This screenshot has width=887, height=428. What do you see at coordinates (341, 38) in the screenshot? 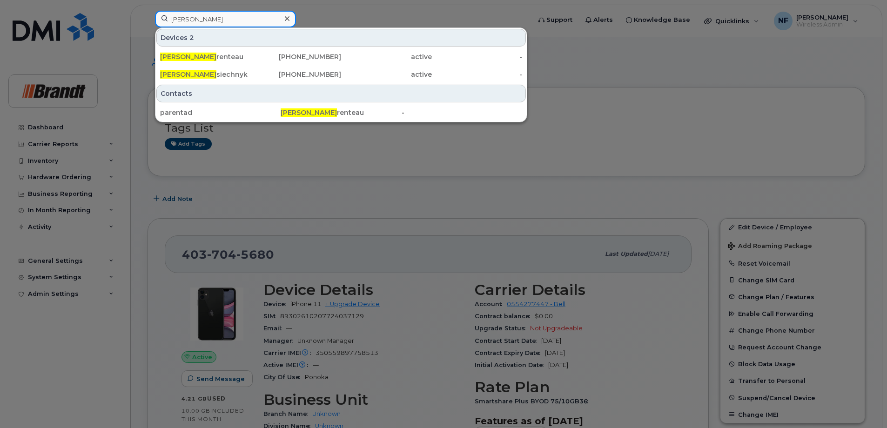
I see `div: Devices` at bounding box center [341, 38].